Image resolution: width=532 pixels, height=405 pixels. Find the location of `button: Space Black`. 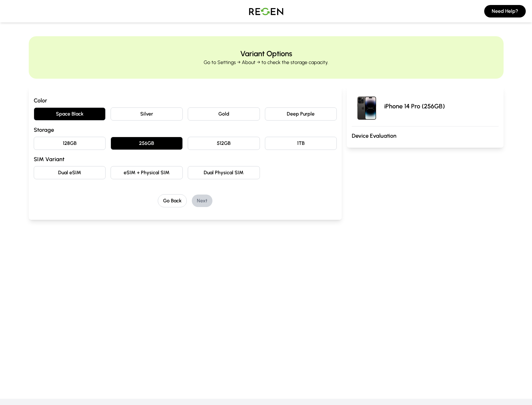

button: Space Black is located at coordinates (70, 114).